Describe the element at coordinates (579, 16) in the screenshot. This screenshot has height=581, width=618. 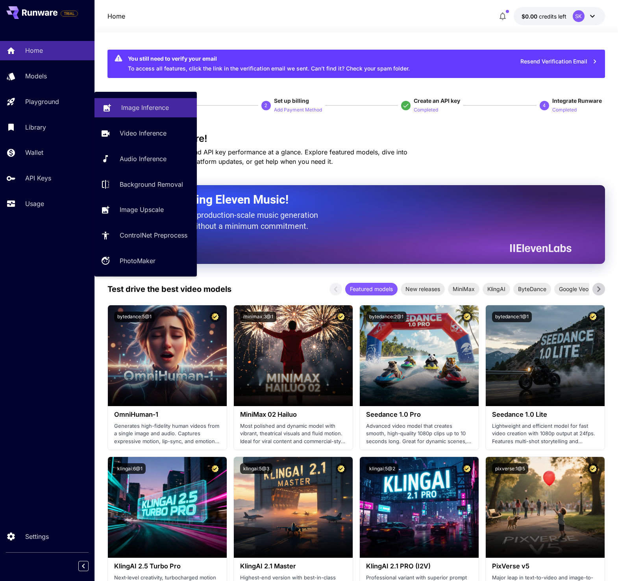
I see `div: SK` at that location.